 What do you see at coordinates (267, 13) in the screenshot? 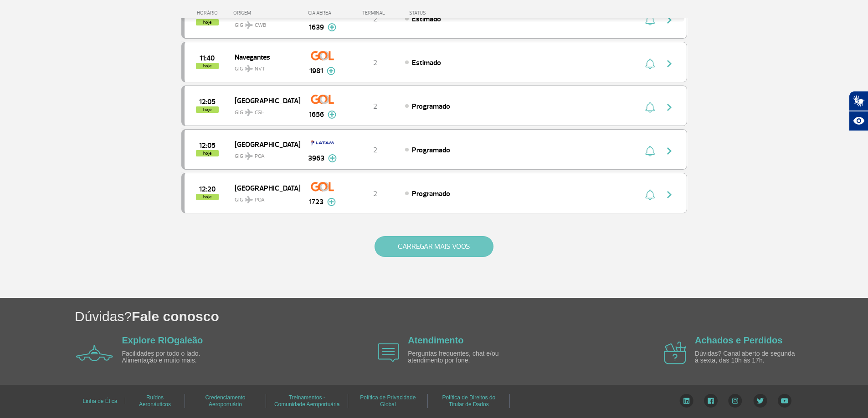
I see `div: ORIGEM` at bounding box center [267, 13].